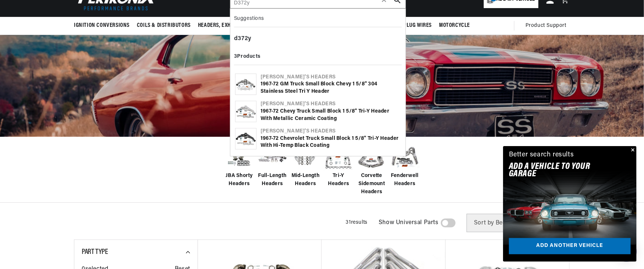  I want to click on h2: Add A VEHICLE to your garage, so click(561, 170).